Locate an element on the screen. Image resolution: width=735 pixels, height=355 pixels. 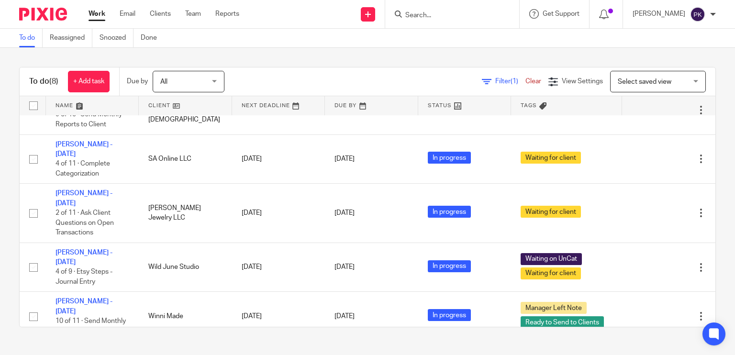
a: To do is located at coordinates (31, 38).